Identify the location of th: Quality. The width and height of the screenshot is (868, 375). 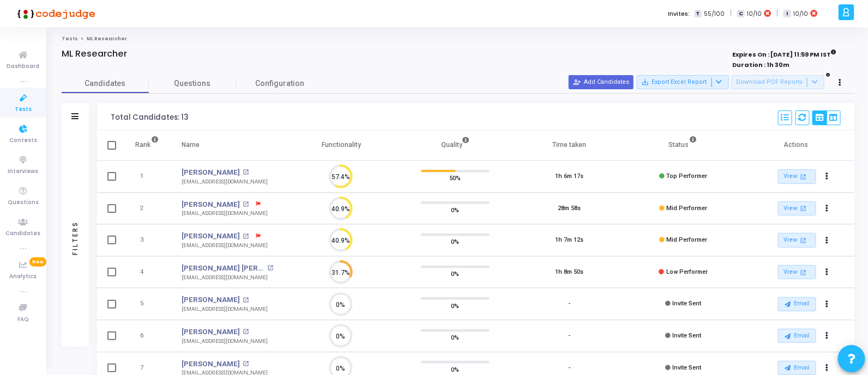
(455, 145).